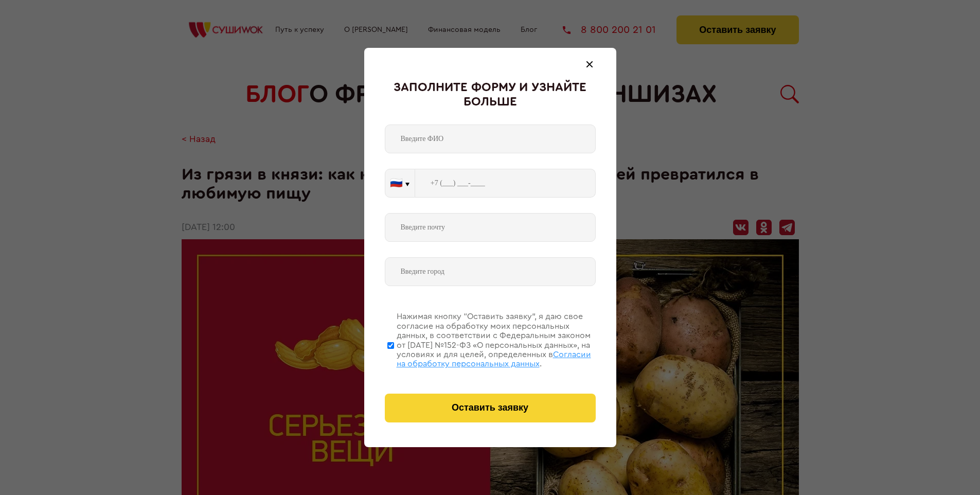 The height and width of the screenshot is (495, 980). Describe the element at coordinates (490, 94) in the screenshot. I see `div: Заполните форму и узнайте больше` at that location.